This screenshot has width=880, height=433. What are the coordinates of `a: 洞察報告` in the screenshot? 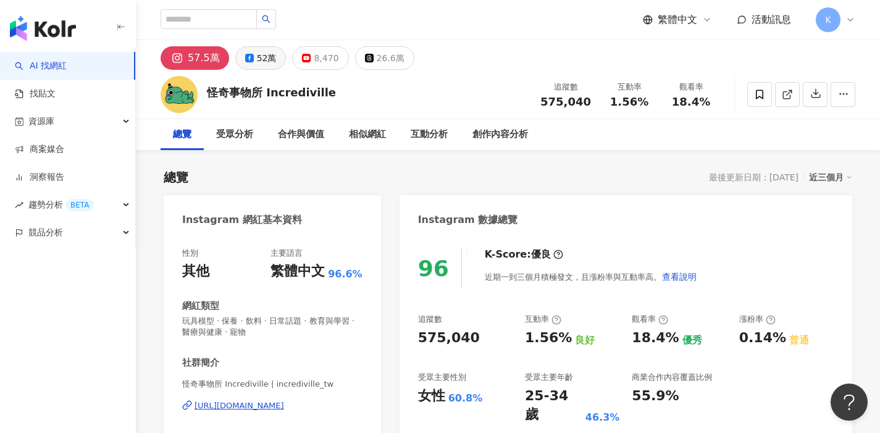 It's located at (40, 177).